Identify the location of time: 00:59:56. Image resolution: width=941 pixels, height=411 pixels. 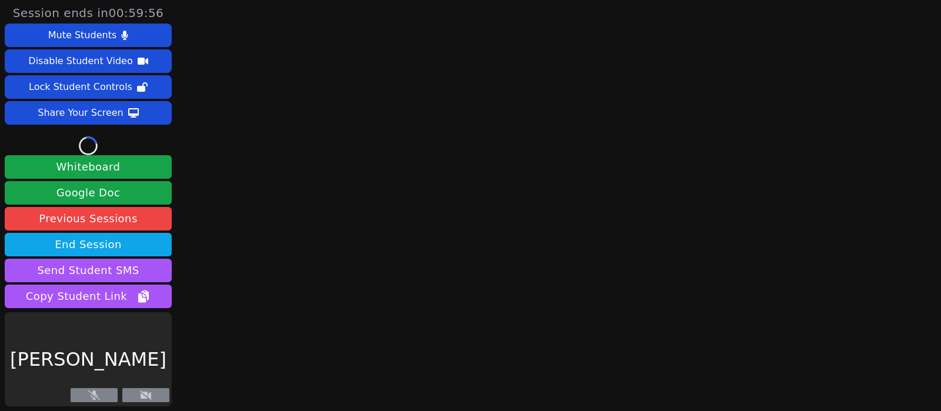
(136, 13).